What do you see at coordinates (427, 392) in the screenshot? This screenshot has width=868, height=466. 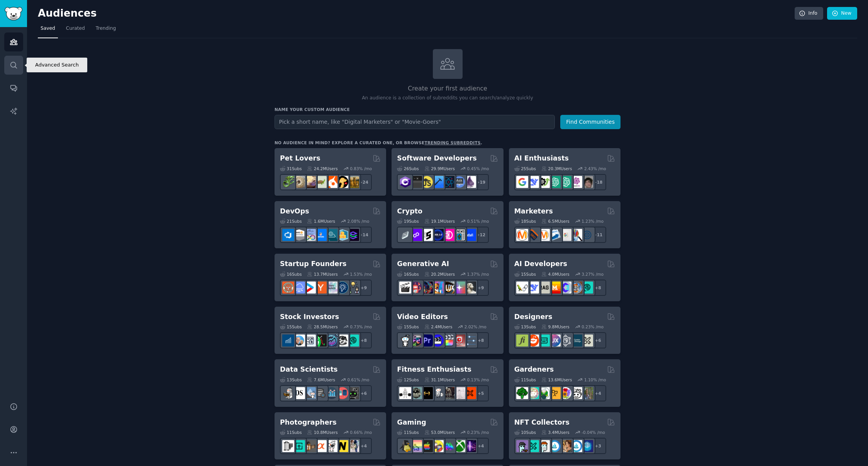 I see `img: workout` at bounding box center [427, 392].